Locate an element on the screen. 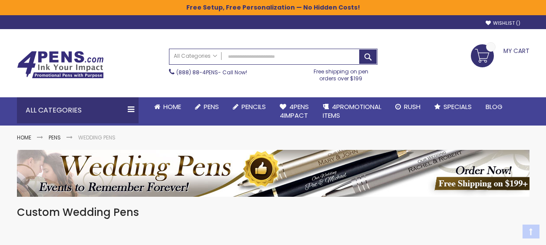 The image size is (546, 245). a: Wishlist is located at coordinates (503, 23).